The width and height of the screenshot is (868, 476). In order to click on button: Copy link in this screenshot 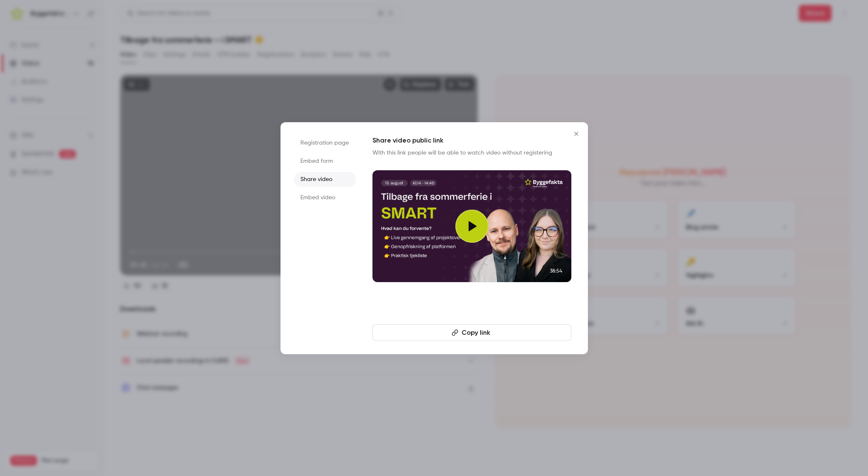, I will do `click(472, 333)`.